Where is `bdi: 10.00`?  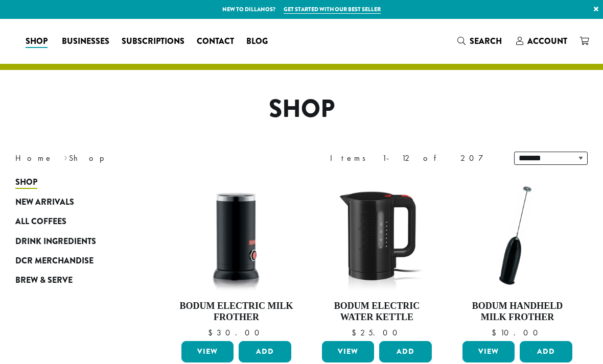
bdi: 10.00 is located at coordinates (517, 333).